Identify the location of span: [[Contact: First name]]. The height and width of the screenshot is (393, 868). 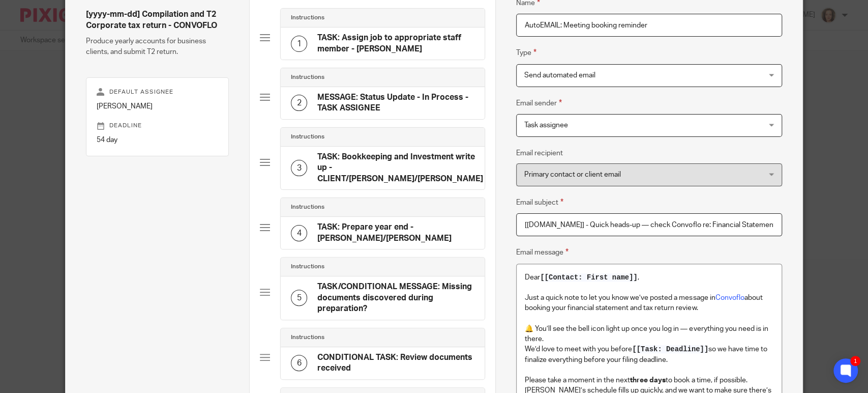
(588, 278).